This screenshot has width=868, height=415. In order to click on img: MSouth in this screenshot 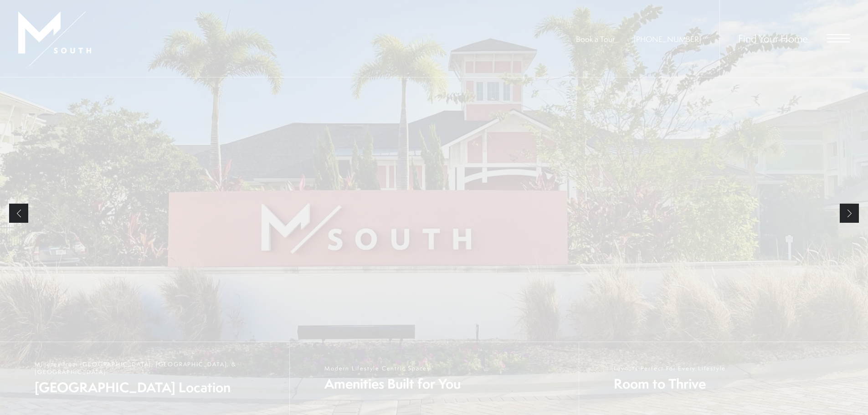, I will do `click(54, 39)`.